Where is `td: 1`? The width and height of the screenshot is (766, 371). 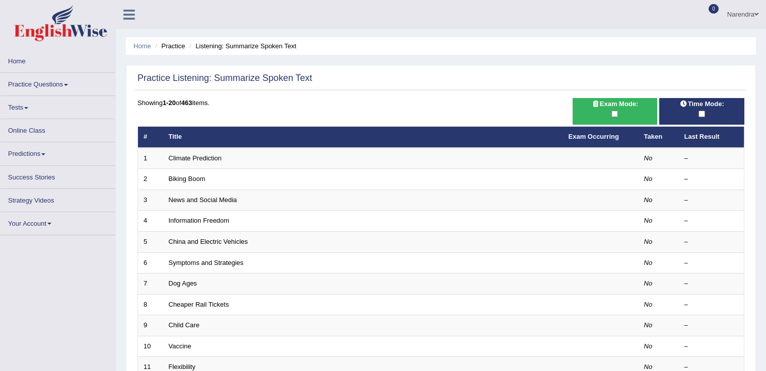
td: 1 is located at coordinates (150, 159).